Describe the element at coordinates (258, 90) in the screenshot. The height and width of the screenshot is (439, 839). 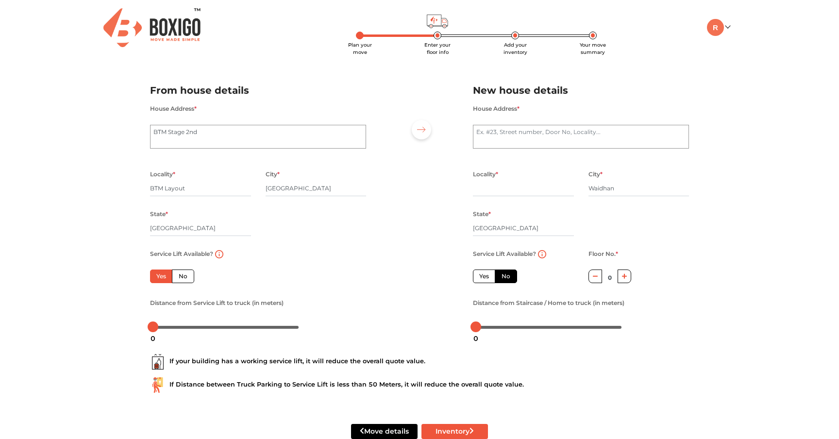
I see `h2: From house details` at that location.